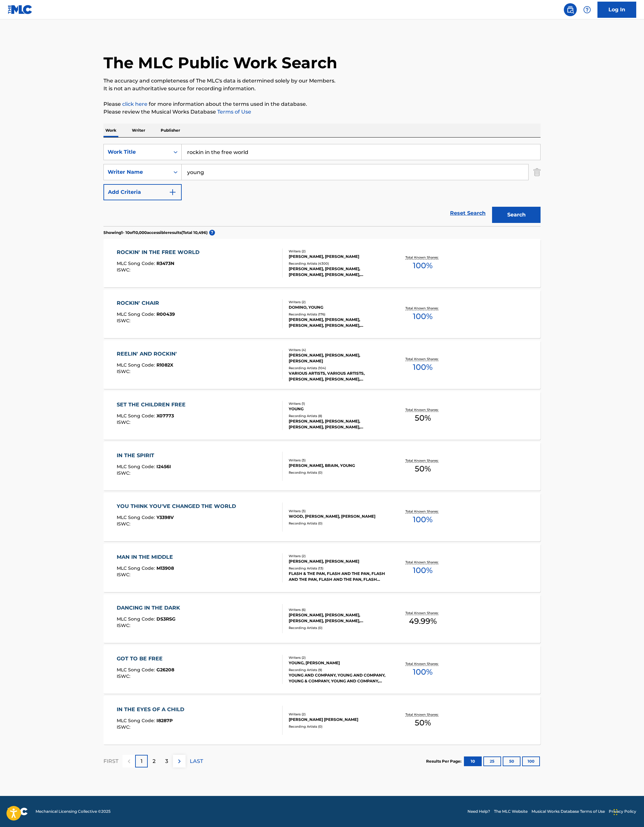 The height and width of the screenshot is (827, 644). Describe the element at coordinates (423, 418) in the screenshot. I see `span: 50 %` at that location.